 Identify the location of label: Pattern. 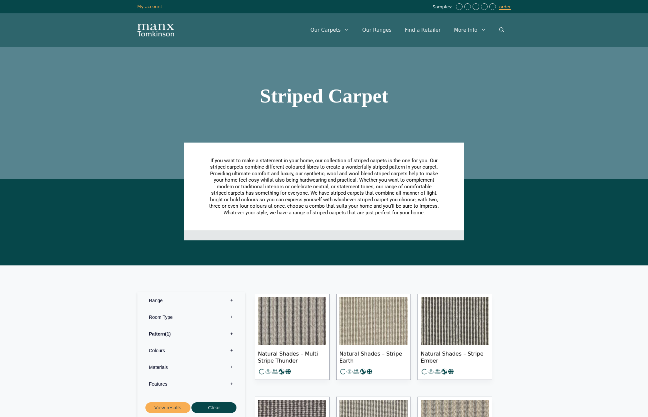
(191, 334).